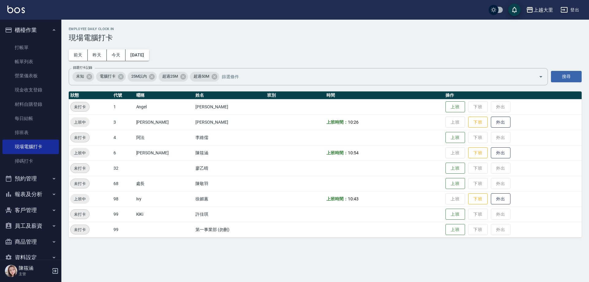  What do you see at coordinates (123, 137) in the screenshot?
I see `td: 4` at bounding box center [123, 137].